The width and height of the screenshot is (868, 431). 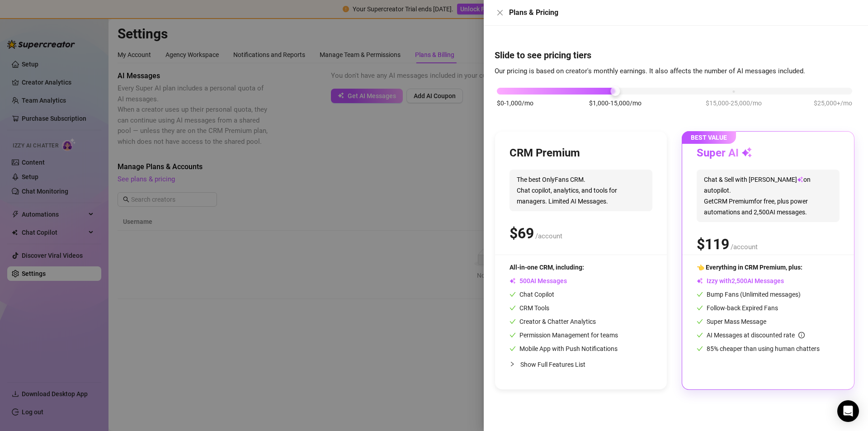 I want to click on span: CRM Tools, so click(x=529, y=308).